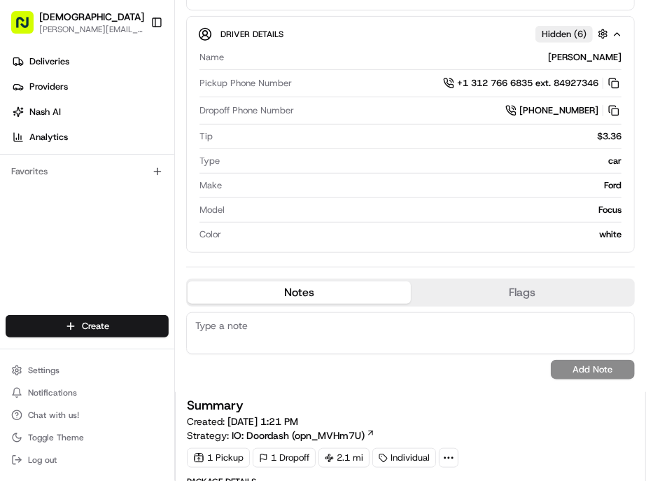  Describe the element at coordinates (53, 415) in the screenshot. I see `span: Chat with us!` at that location.